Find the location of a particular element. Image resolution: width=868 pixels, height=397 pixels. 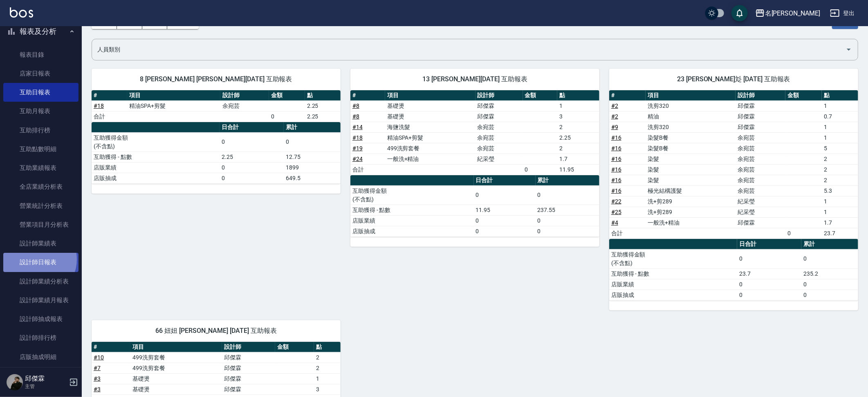

td: 649.5 is located at coordinates (312, 178).